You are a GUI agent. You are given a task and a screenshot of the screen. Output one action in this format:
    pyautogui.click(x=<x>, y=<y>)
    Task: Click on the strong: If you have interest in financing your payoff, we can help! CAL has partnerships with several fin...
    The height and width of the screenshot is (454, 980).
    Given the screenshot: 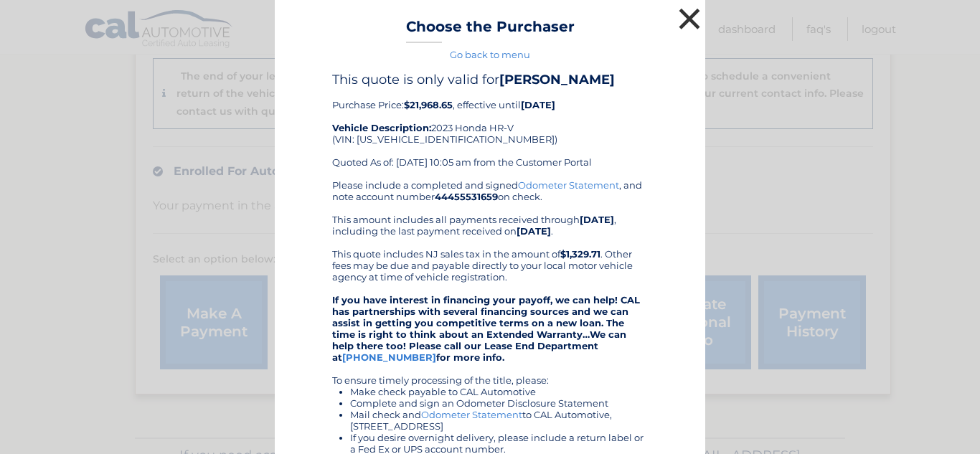 What is the action you would take?
    pyautogui.click(x=486, y=328)
    